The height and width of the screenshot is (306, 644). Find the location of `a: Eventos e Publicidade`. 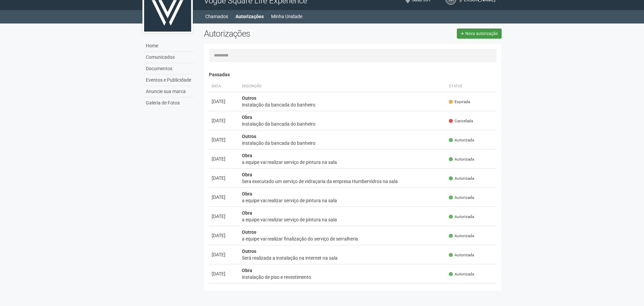

a: Eventos e Publicidade is located at coordinates (169, 80).